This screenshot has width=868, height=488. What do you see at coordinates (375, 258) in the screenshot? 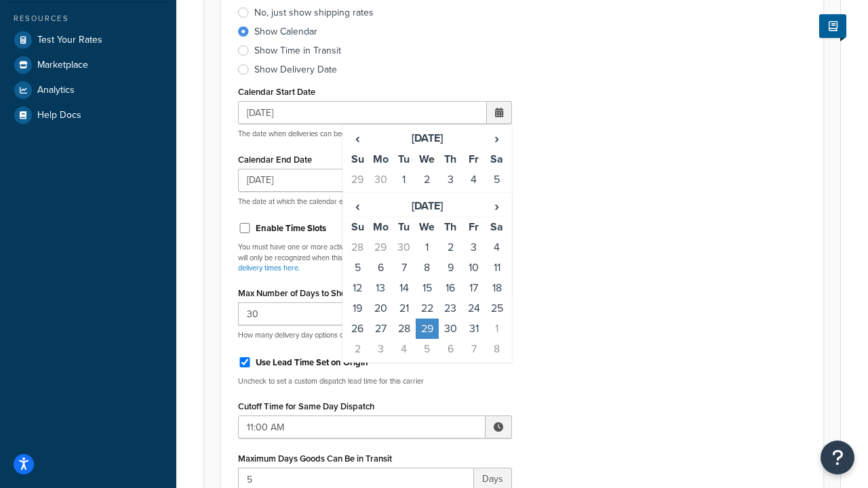
I see `p: You must have one or more active Time Slots applied to this carrier. Time slot settings will only...` at bounding box center [375, 258].